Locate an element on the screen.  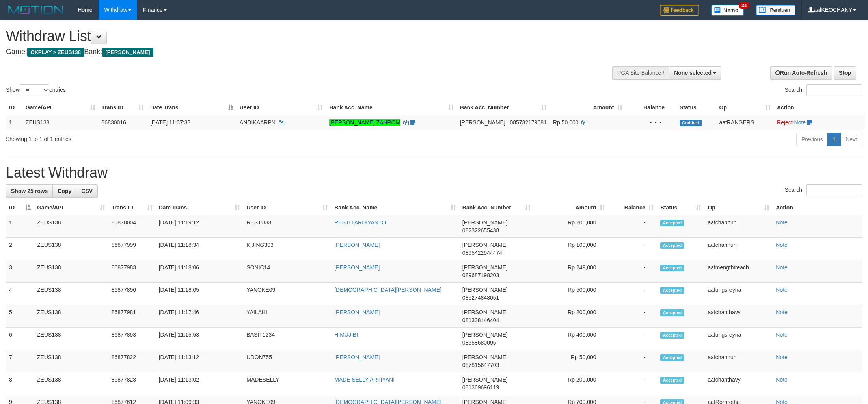
a: H MUJIBI is located at coordinates (346, 335).